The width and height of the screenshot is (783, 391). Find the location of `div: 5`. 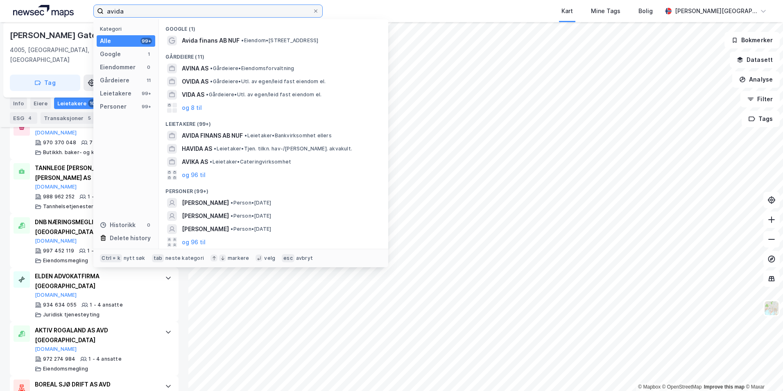

div: 5 is located at coordinates (89, 118).